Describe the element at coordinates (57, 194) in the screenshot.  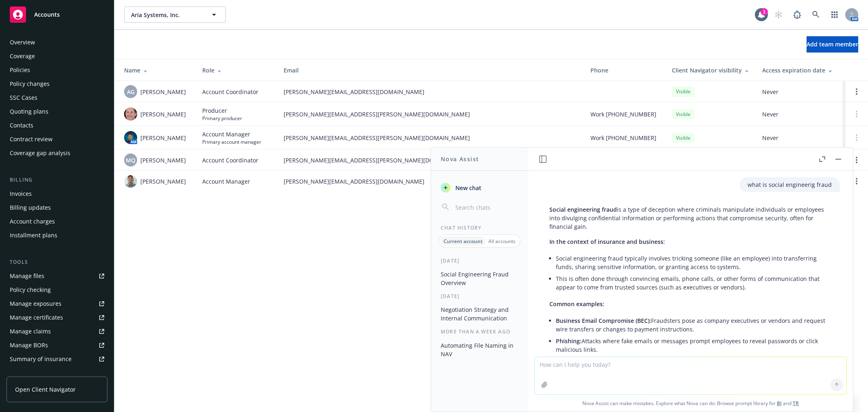
I see `a: Invoices` at that location.